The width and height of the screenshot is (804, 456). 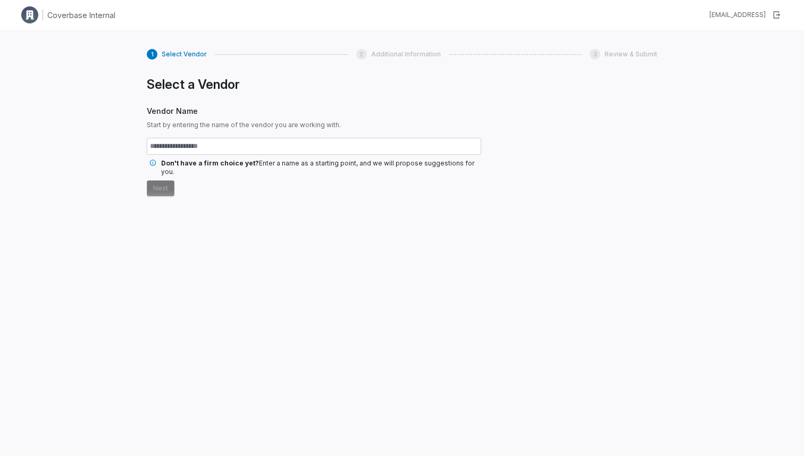 What do you see at coordinates (210, 163) in the screenshot?
I see `span: Don't have a firm choice yet?` at bounding box center [210, 163].